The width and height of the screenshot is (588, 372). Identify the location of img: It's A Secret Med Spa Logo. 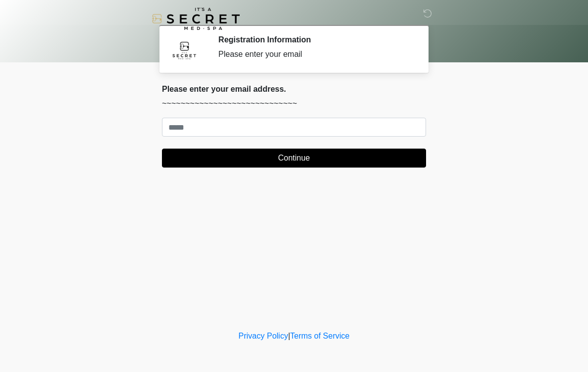
(196, 18).